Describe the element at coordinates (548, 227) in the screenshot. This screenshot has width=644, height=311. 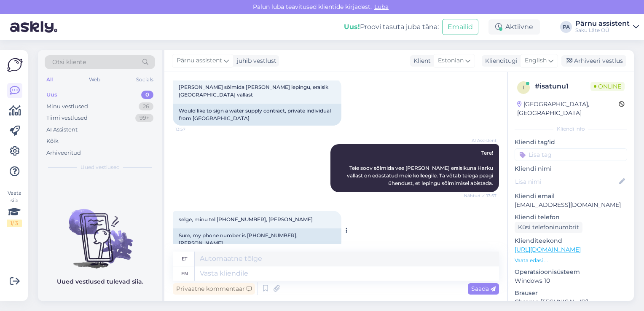
I see `div: Küsi telefoninumbrit` at that location.